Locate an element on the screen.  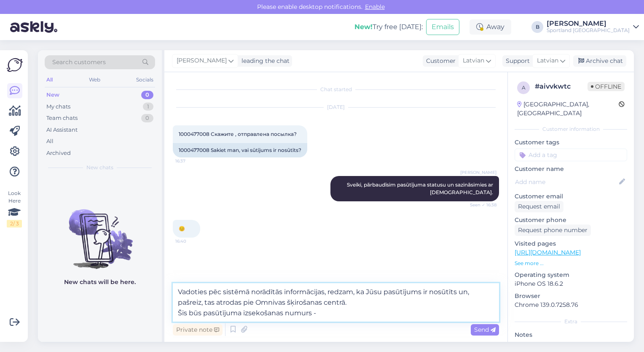
div: New is located at coordinates (53, 95).